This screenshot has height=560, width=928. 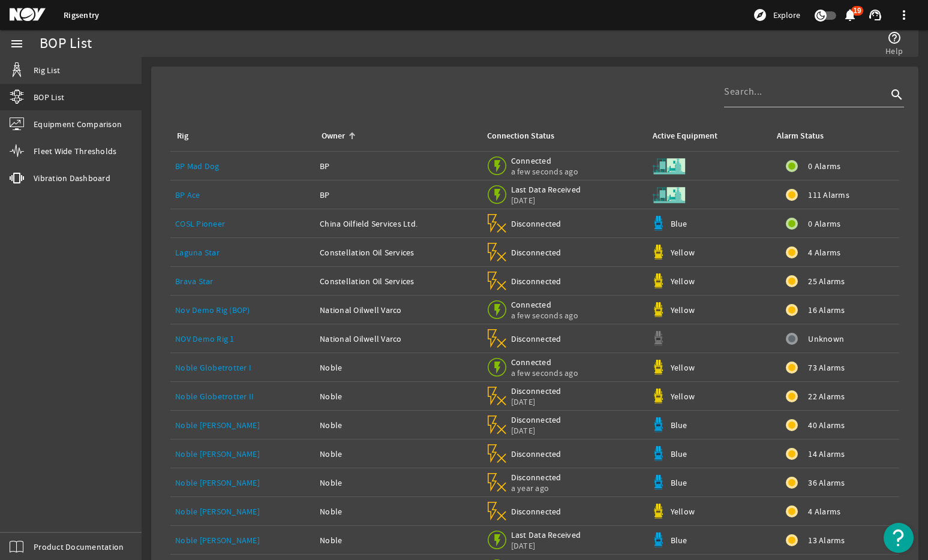 I want to click on span: 0 Alarms, so click(x=824, y=166).